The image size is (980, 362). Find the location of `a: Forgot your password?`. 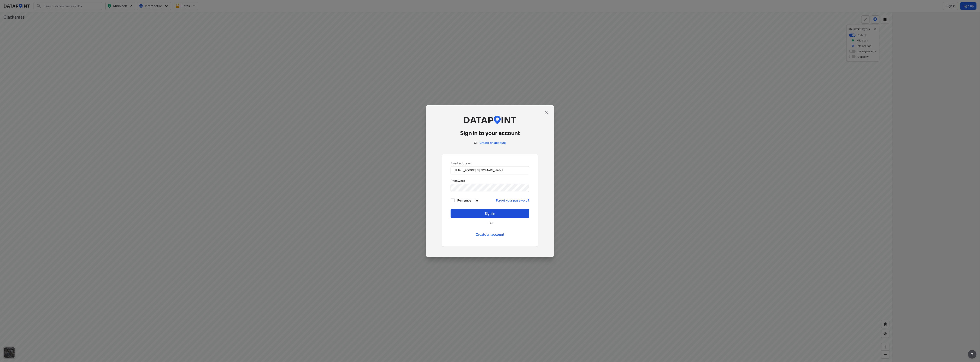

a: Forgot your password? is located at coordinates (513, 200).